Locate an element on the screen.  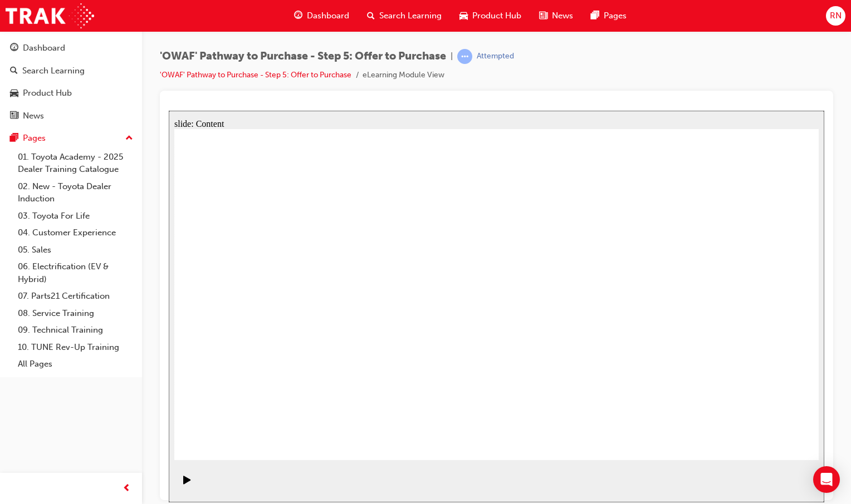
button: Pages is located at coordinates (71, 138).